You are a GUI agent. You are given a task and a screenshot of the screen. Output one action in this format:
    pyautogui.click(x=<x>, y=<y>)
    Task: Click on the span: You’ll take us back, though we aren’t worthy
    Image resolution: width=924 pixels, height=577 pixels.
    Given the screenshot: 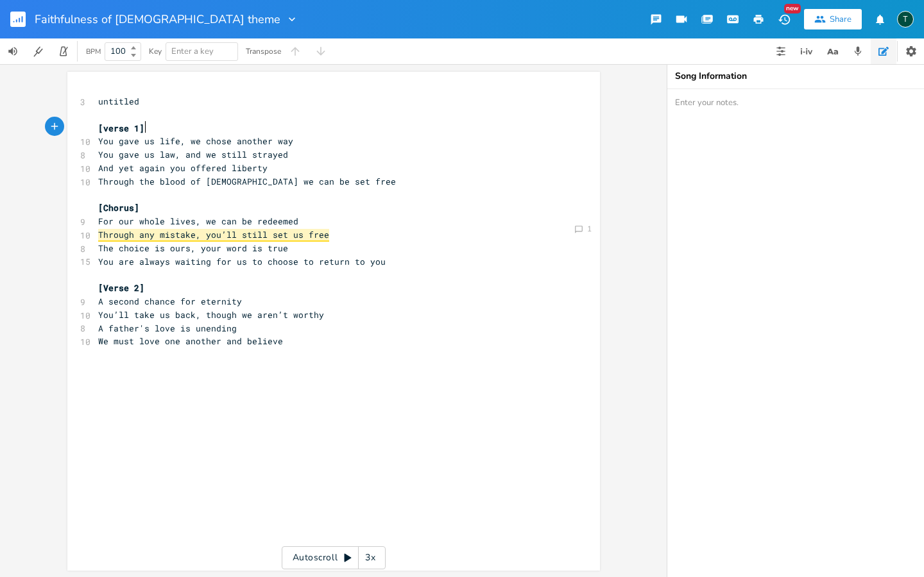 What is the action you would take?
    pyautogui.click(x=211, y=315)
    